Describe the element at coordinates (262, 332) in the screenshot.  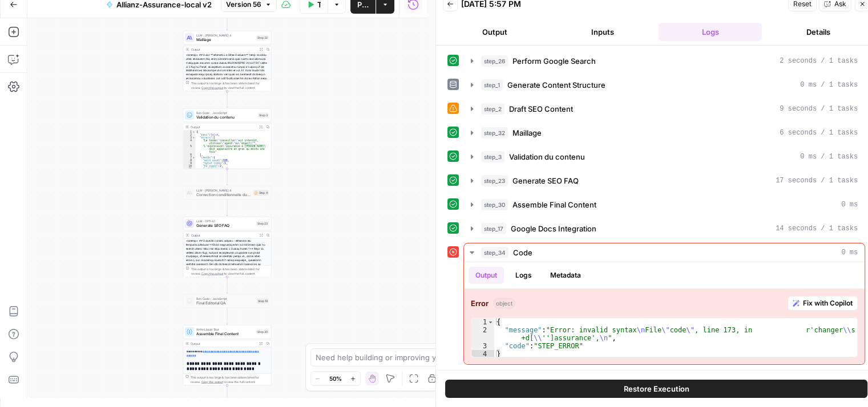
I see `div: Step 30` at that location.